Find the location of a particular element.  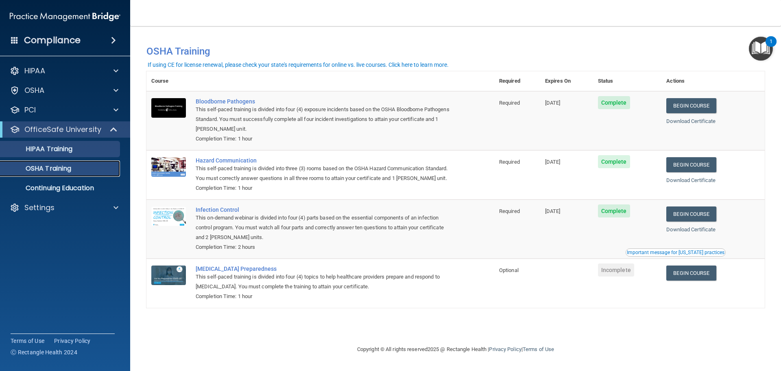

div: Completion Time: 2 hours is located at coordinates (325, 247).